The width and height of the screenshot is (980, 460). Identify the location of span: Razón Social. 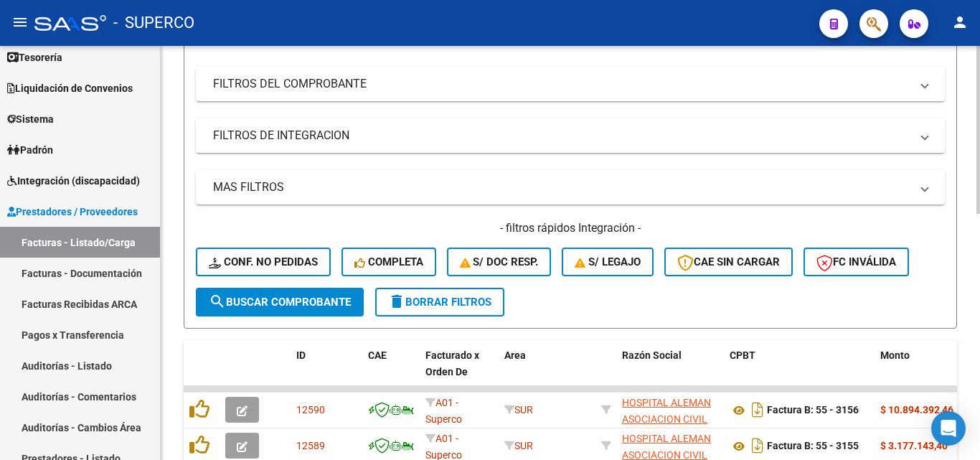
(652, 355).